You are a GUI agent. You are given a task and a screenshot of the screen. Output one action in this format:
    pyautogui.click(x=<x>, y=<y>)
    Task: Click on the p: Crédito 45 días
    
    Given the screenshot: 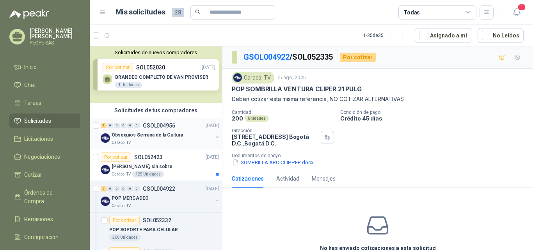 What is the action you would take?
    pyautogui.click(x=435, y=118)
    